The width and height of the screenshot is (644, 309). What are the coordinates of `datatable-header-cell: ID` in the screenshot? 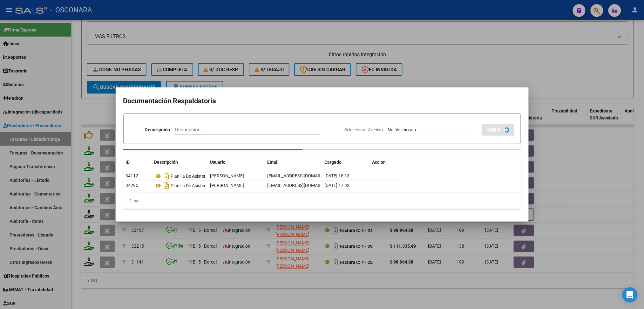 It's located at (138, 162).